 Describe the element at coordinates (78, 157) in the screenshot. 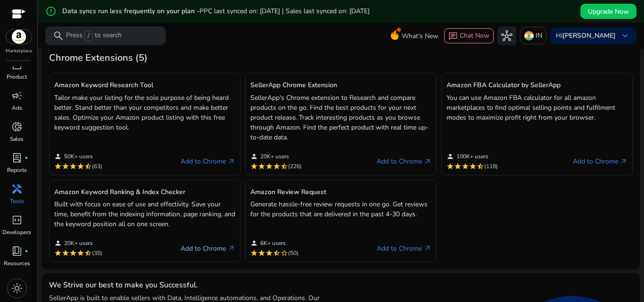

I see `span: 50K+ users` at that location.